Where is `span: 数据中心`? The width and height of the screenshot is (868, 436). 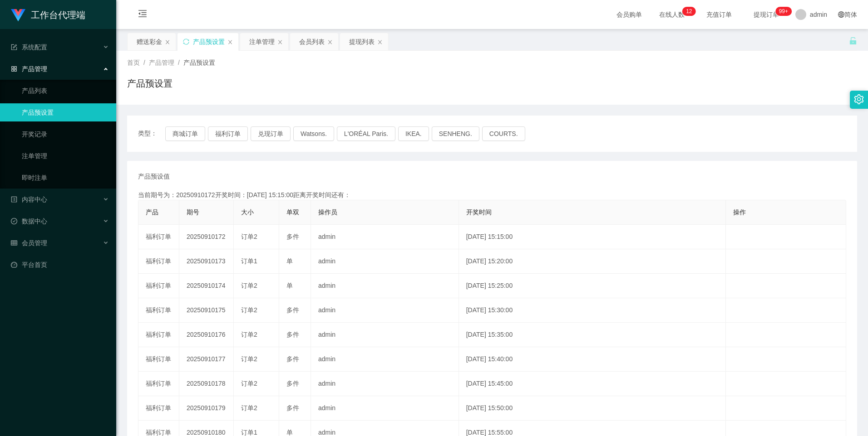 span: 数据中心 is located at coordinates (29, 221).